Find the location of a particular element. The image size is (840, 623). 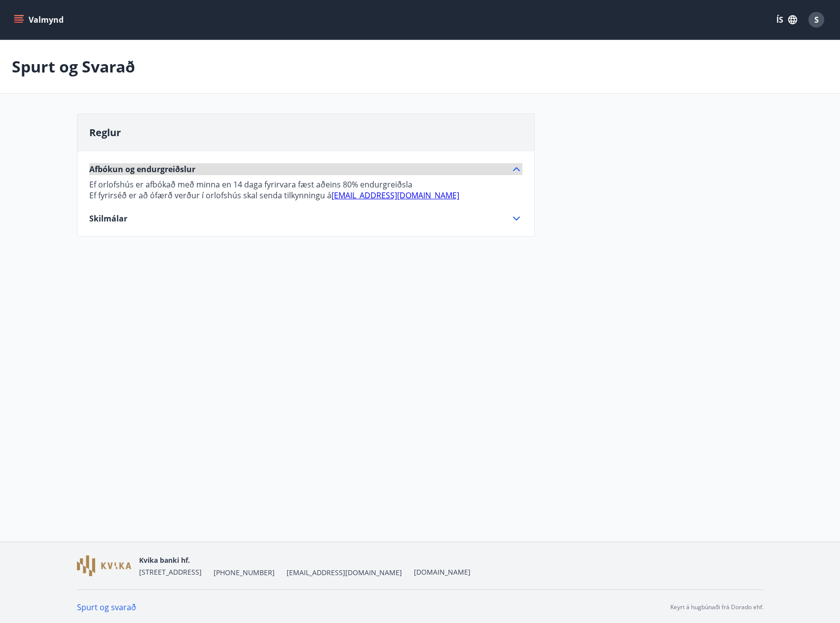

span: S is located at coordinates (817, 20).